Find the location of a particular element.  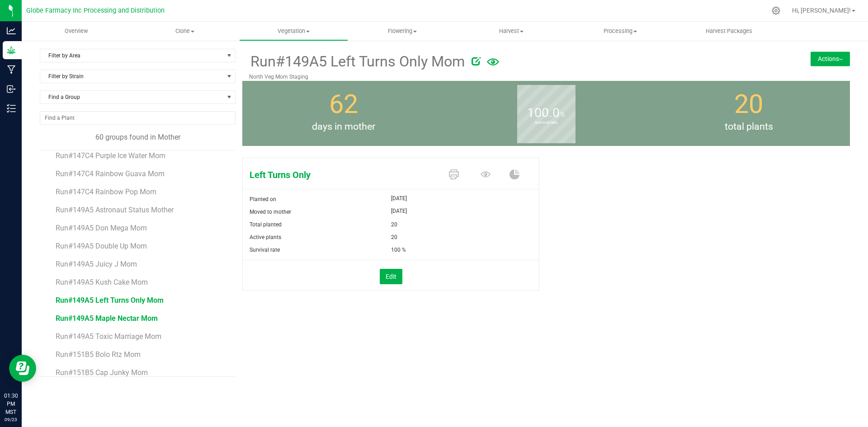

button: Edit is located at coordinates (391, 277).